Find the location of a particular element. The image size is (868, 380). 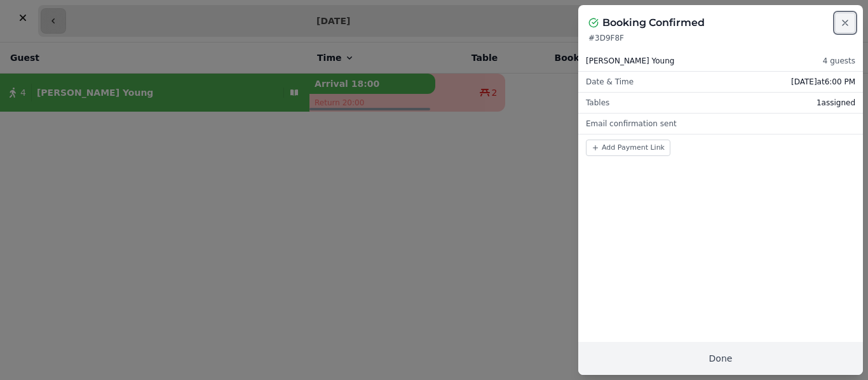

span: Date & Time is located at coordinates (609, 82).